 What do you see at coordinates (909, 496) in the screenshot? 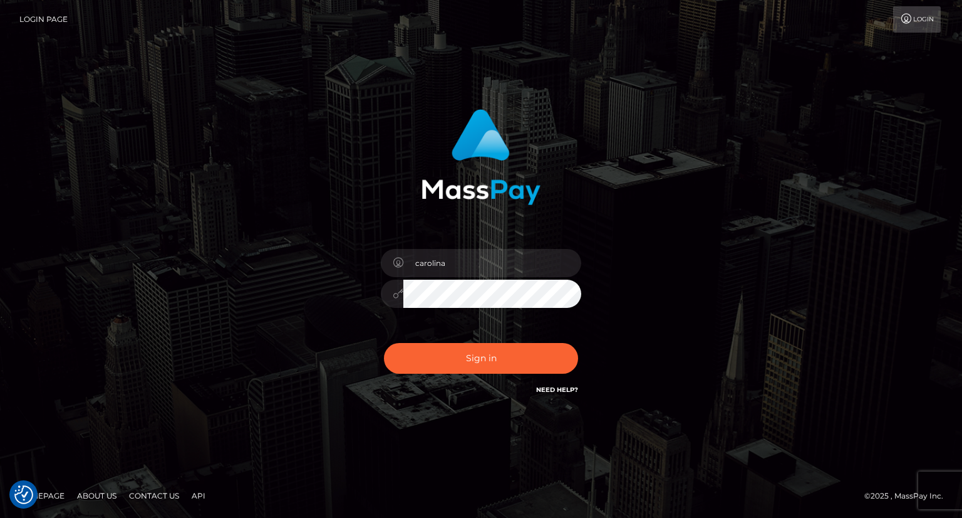
I see `div: © 2025 , MassPay Inc.` at bounding box center [909, 496].